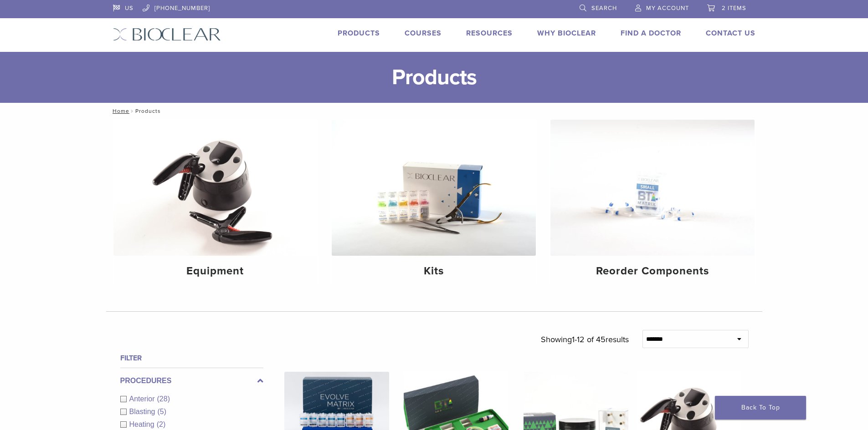 The height and width of the screenshot is (430, 868). I want to click on label: Procedures, so click(192, 381).